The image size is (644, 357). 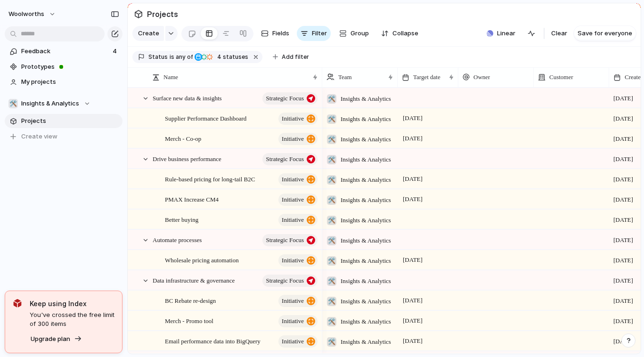 I want to click on span: Create view, so click(x=39, y=136).